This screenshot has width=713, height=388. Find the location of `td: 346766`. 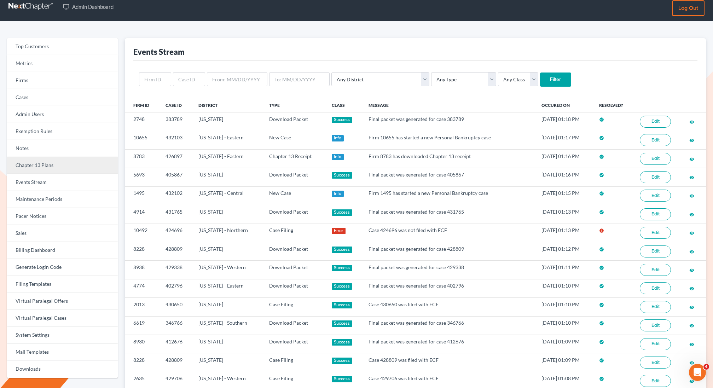

td: 346766 is located at coordinates (176, 325).